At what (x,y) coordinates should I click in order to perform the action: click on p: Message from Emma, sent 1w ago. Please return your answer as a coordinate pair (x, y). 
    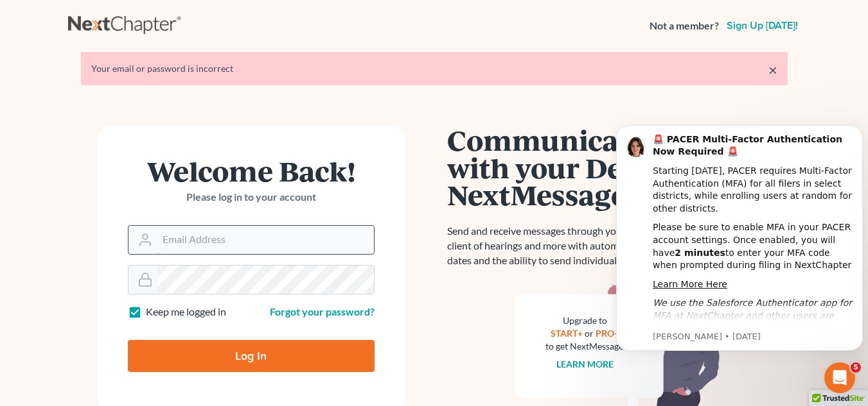
    Looking at the image, I should click on (142, 231).